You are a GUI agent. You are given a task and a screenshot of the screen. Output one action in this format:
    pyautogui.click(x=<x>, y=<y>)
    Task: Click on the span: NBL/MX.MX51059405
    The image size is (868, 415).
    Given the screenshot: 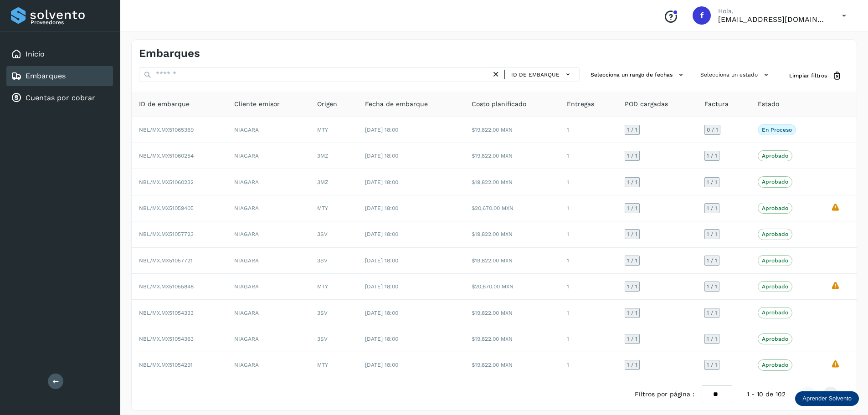 What is the action you would take?
    pyautogui.click(x=166, y=208)
    